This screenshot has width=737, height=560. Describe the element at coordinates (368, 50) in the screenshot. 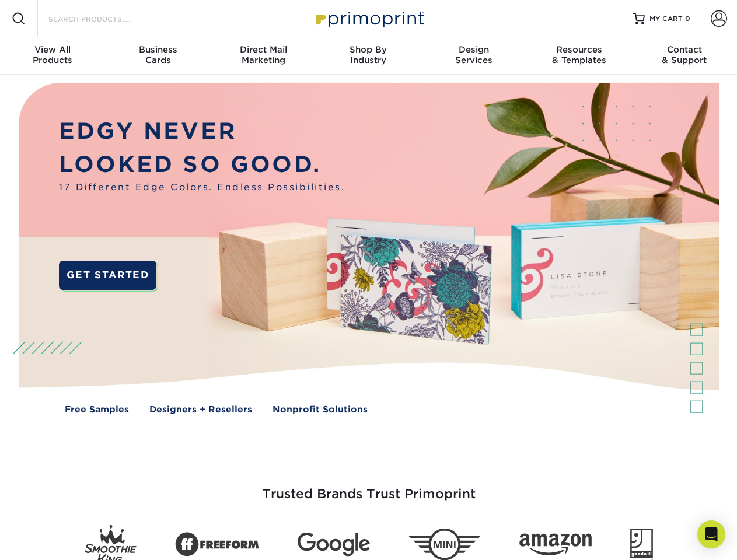

I see `span: Shop By` at that location.